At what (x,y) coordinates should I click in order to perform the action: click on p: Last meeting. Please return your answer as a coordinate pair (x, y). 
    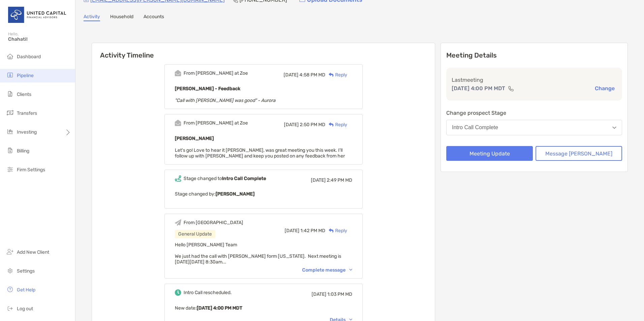
    Looking at the image, I should click on (534, 80).